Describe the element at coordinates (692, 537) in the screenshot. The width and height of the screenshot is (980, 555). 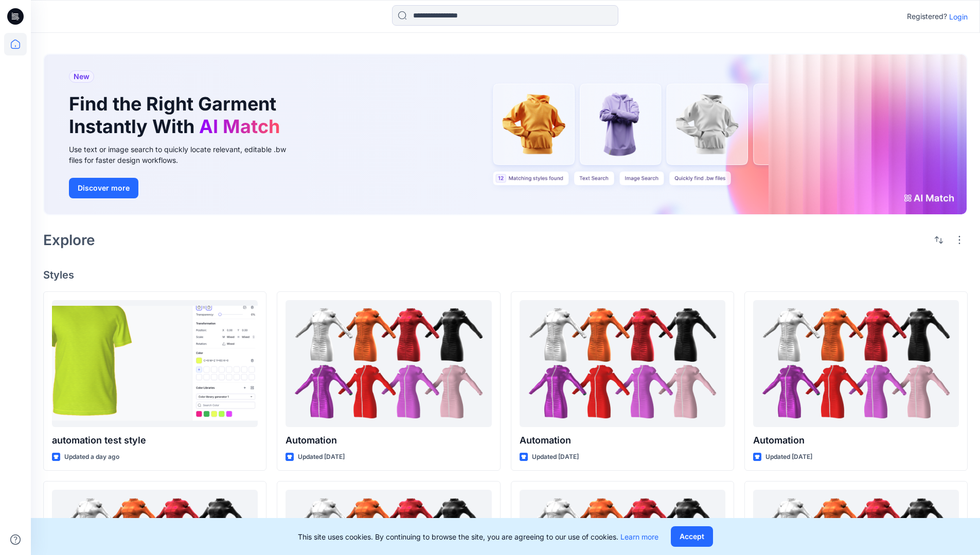
I see `button: Accept` at that location.